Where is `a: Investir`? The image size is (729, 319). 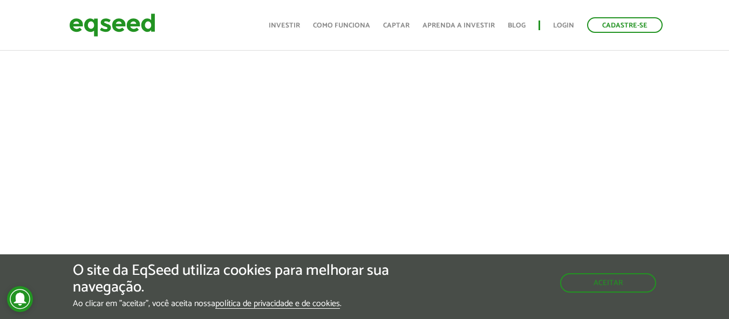
a: Investir is located at coordinates (284, 25).